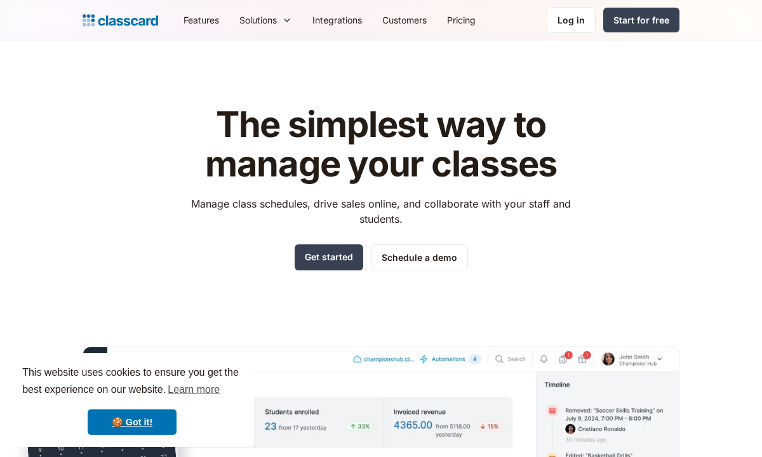 Image resolution: width=762 pixels, height=457 pixels. Describe the element at coordinates (405, 20) in the screenshot. I see `a: Customers` at that location.